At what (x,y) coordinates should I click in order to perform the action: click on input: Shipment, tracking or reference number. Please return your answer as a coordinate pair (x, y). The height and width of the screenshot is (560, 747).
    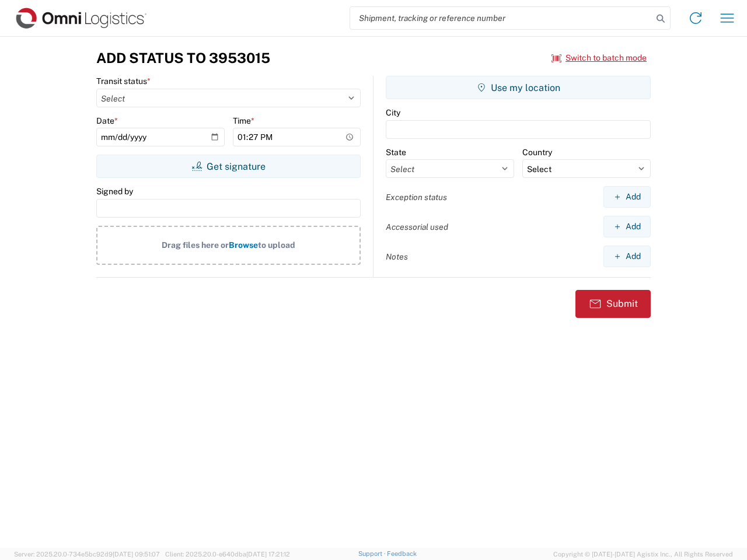
    Looking at the image, I should click on (502, 18).